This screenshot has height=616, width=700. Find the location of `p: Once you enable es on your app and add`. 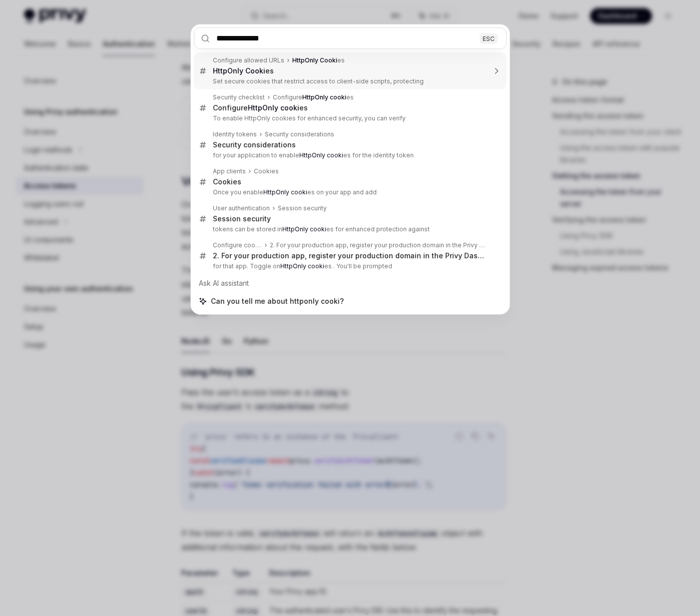

p: Once you enable es on your app and add is located at coordinates (349, 192).